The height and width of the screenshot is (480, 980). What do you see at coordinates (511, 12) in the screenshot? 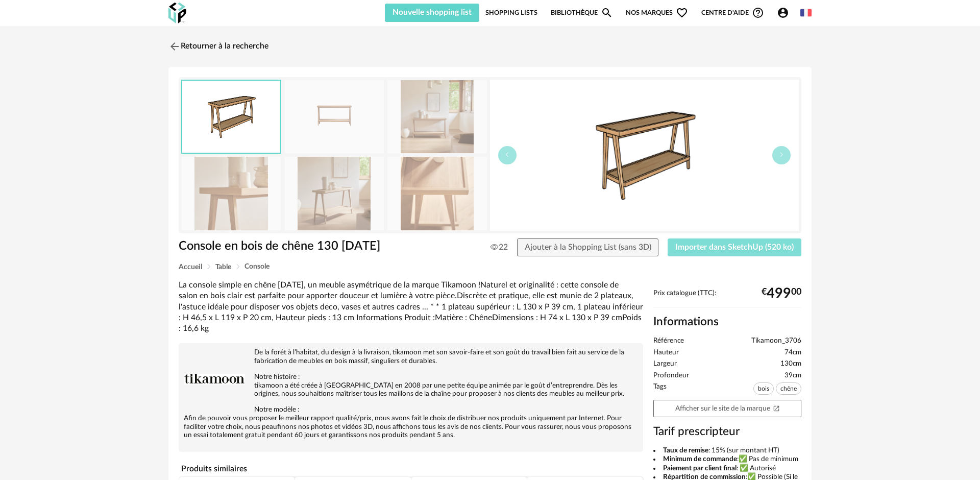
I see `a: Shopping Lists` at bounding box center [511, 12].